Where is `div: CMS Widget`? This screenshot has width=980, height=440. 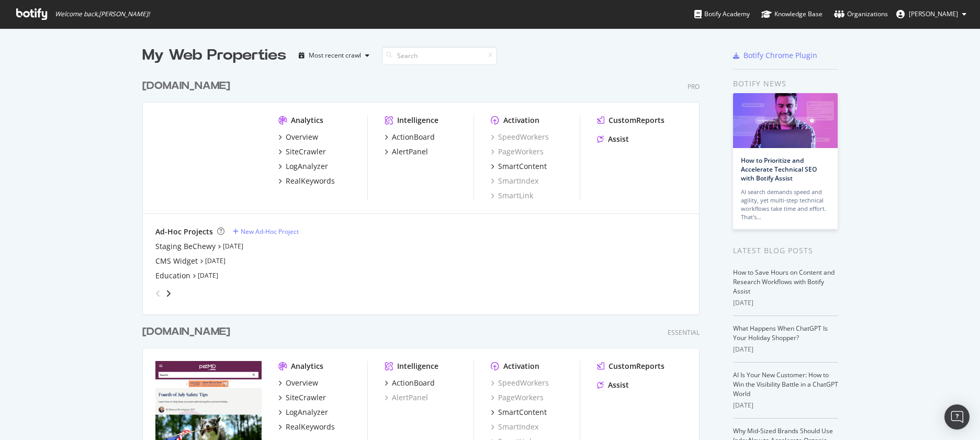 div: CMS Widget is located at coordinates (176, 261).